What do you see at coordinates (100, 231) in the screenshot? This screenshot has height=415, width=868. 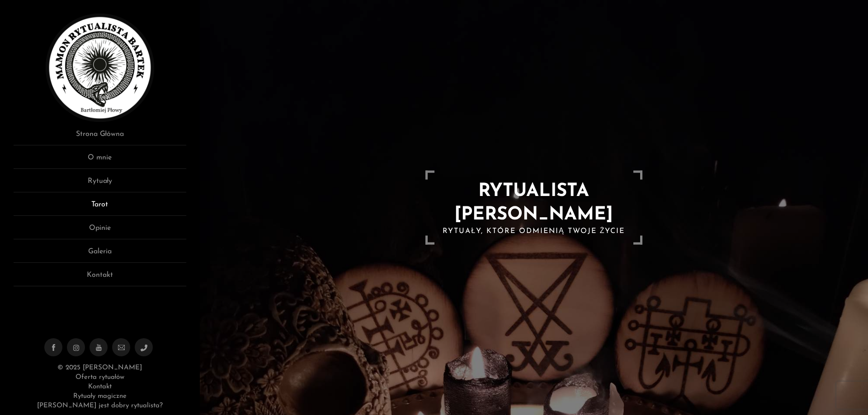 I see `a: Opinie` at bounding box center [100, 231].